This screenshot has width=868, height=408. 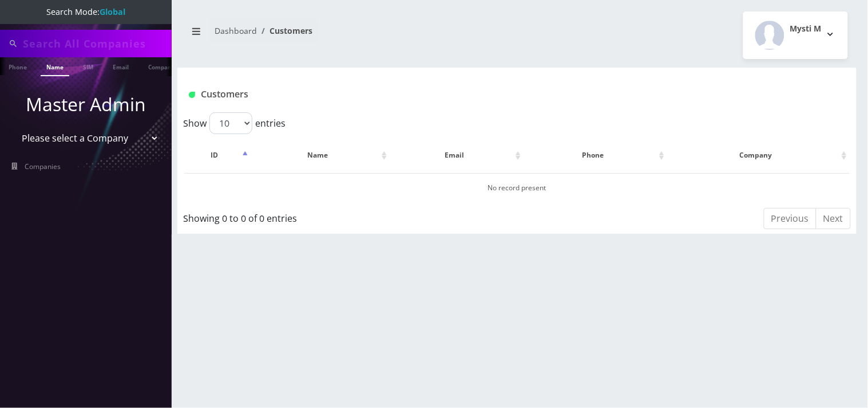 I want to click on a: SIM, so click(x=88, y=66).